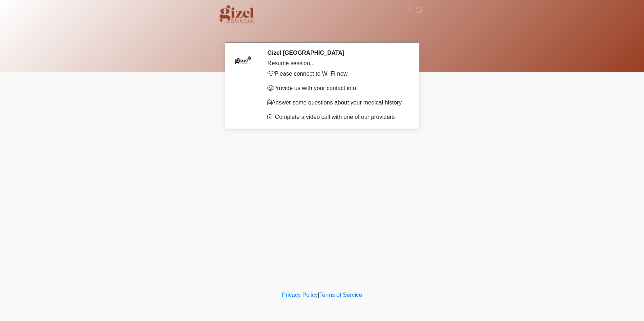 The width and height of the screenshot is (644, 321). What do you see at coordinates (337, 88) in the screenshot?
I see `p: Provide us with your contact info` at bounding box center [337, 88].